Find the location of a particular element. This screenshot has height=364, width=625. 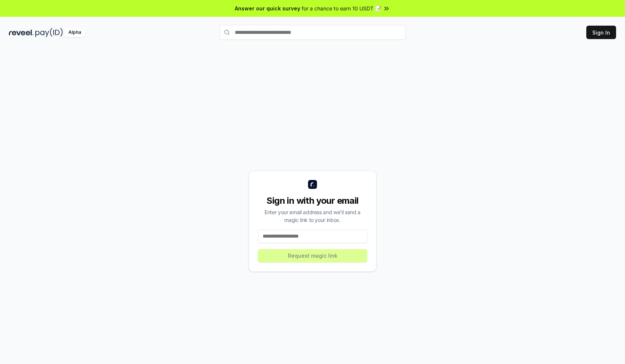

img: pay_id is located at coordinates (49, 32).